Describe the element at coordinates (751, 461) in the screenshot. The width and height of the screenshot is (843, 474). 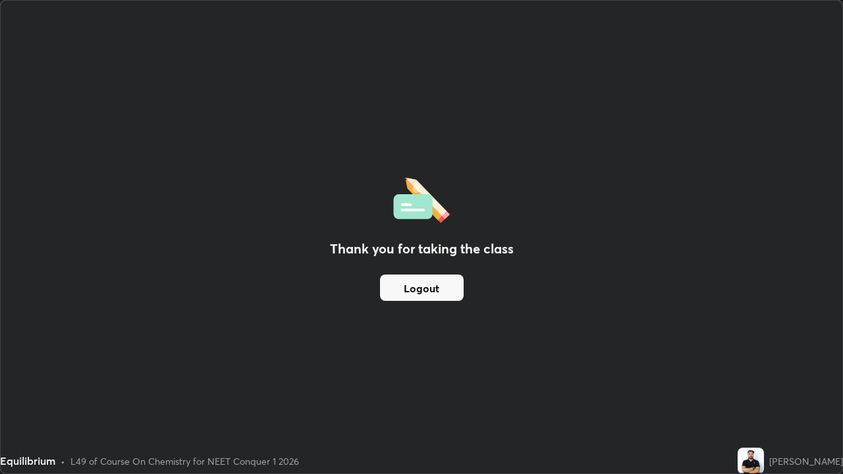
I see `img: 6ceccd1d69684b2a9b2e6d3e9d241e6d.jpg` at that location.